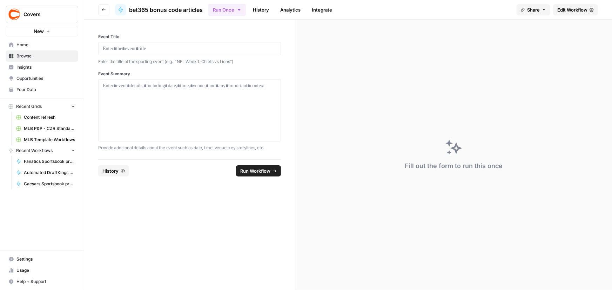  What do you see at coordinates (189, 62) in the screenshot?
I see `p: Enter the title of the sporting event (e.g., "NFL Week 1: Chiefs vs Lions")` at bounding box center [189, 62].